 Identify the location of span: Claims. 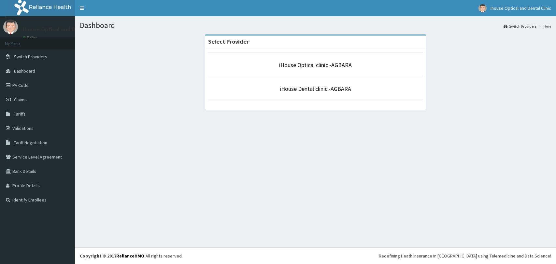
(20, 100).